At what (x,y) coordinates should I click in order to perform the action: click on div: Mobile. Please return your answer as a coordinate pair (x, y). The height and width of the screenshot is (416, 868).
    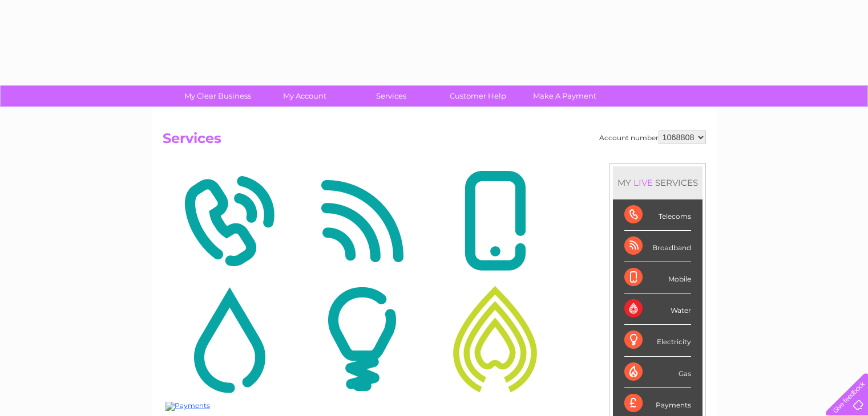
    Looking at the image, I should click on (657, 278).